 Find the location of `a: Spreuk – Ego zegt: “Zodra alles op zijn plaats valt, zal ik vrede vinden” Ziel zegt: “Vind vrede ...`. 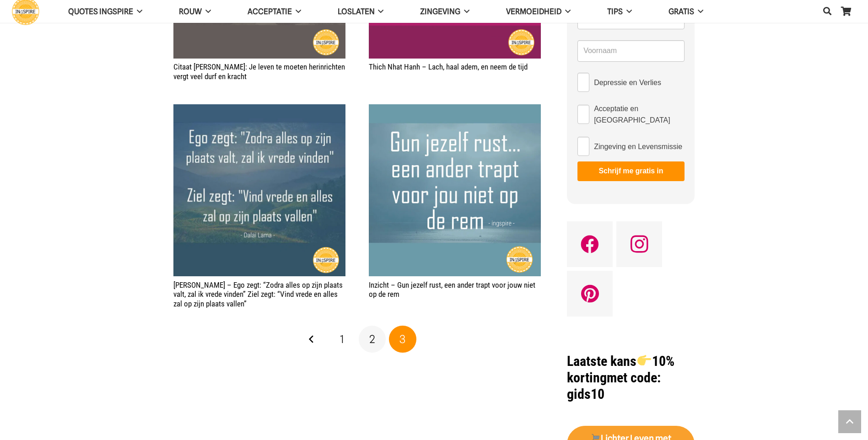

a: Spreuk – Ego zegt: “Zodra alles op zijn plaats valt, zal ik vrede vinden” Ziel zegt: “Vind vrede ... is located at coordinates (259, 109).